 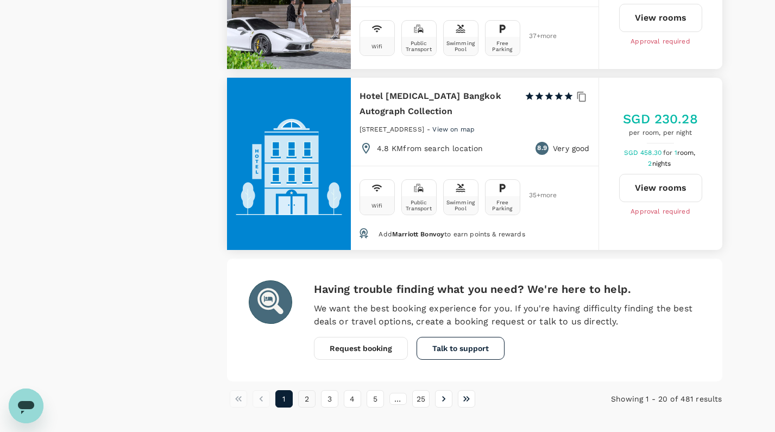 What do you see at coordinates (643, 153) in the screenshot?
I see `span: SGD 458.30` at bounding box center [643, 153].